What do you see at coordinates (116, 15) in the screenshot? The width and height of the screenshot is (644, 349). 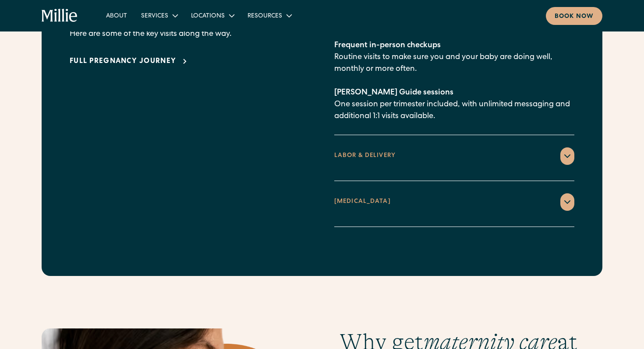 I see `a: About` at bounding box center [116, 15].